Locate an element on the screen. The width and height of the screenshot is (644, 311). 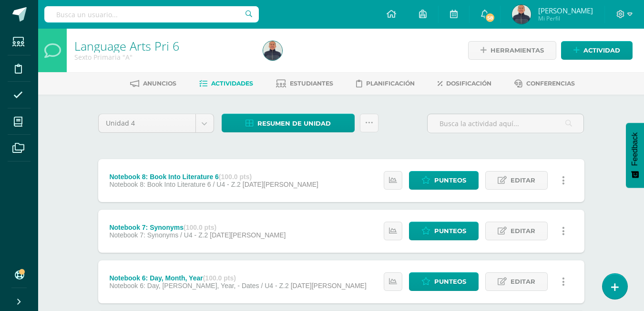
input: Busca la actividad aquí... is located at coordinates (505, 123).